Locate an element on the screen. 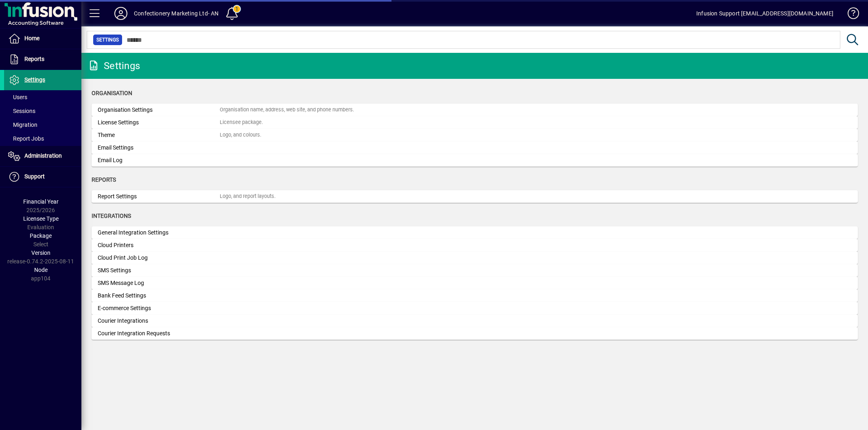 The width and height of the screenshot is (868, 430). div: Organisation name, address, web site, and phone numbers. is located at coordinates (287, 110).